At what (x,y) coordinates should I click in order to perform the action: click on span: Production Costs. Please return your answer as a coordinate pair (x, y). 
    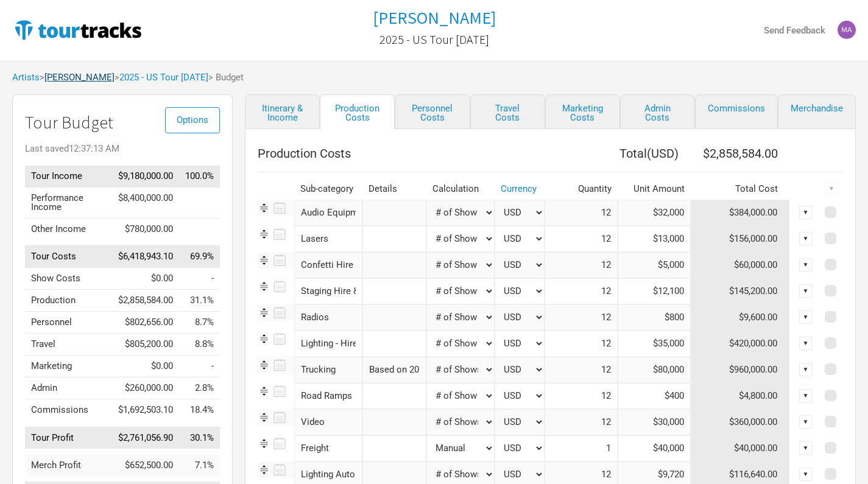
    Looking at the image, I should click on (304, 154).